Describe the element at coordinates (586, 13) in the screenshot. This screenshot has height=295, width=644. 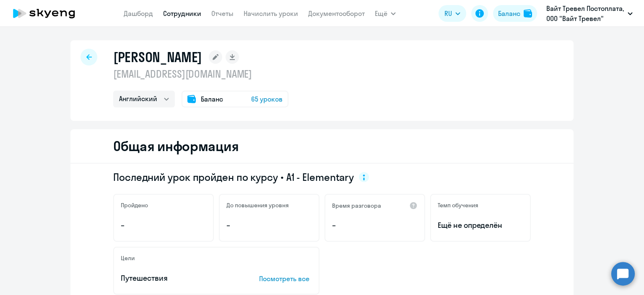
I see `p: Вайт Тревел Постоплата, ООО "Вайт Тревел"` at that location.